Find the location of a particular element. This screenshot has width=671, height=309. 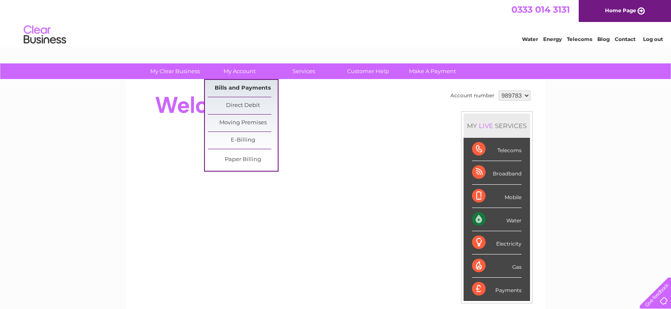

a: 0333 014 3131 is located at coordinates (541, 9).